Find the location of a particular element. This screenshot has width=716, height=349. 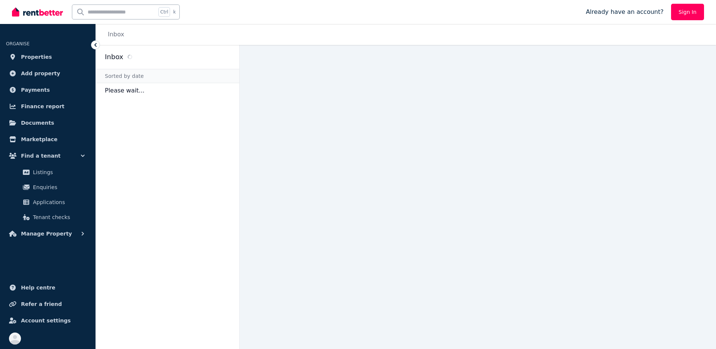

span: Listings is located at coordinates (58, 172).